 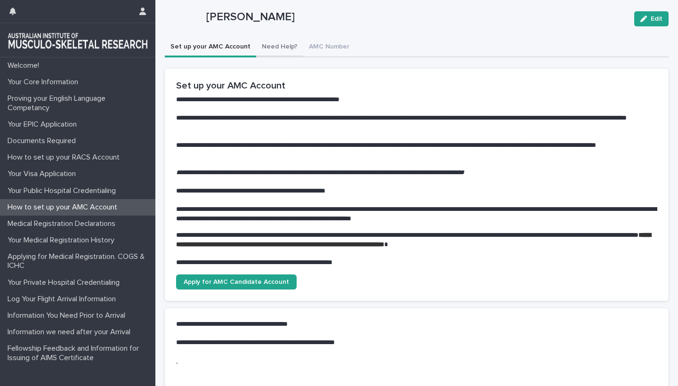 What do you see at coordinates (25, 65) in the screenshot?
I see `p: Welcome!` at bounding box center [25, 65].